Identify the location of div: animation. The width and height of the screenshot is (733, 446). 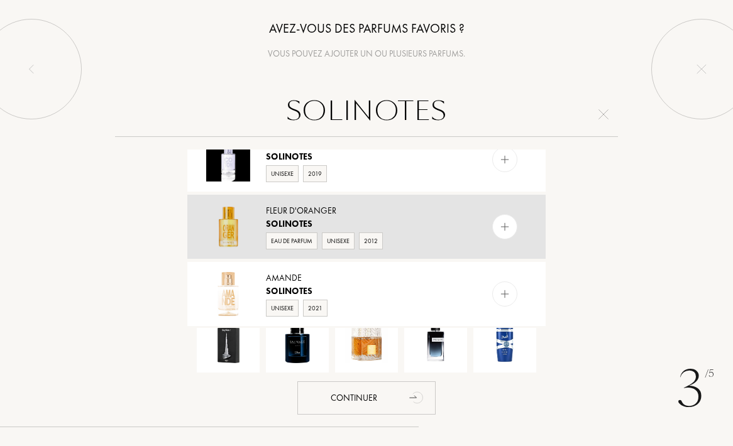
(417, 397).